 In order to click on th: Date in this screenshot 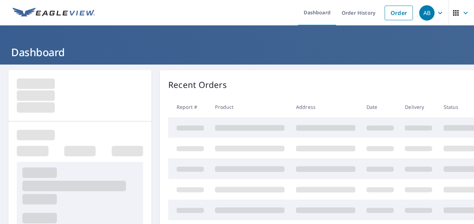, I will do `click(380, 107)`.